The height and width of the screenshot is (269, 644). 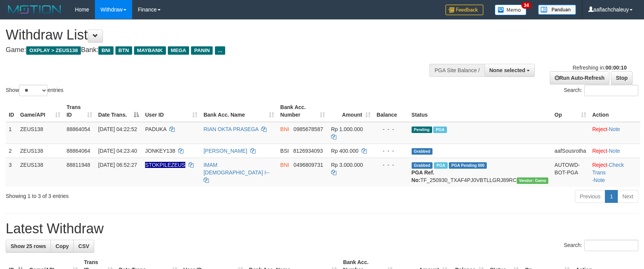 I want to click on span: CSV, so click(x=83, y=246).